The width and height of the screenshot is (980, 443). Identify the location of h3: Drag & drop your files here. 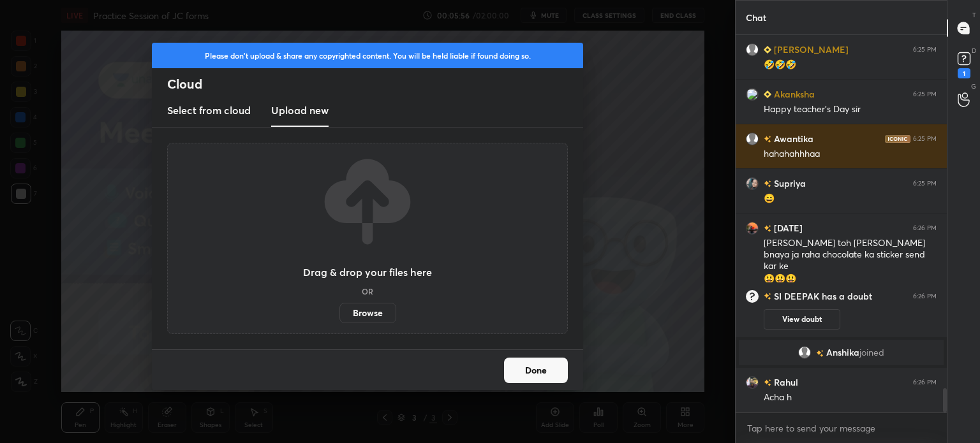
(367, 273).